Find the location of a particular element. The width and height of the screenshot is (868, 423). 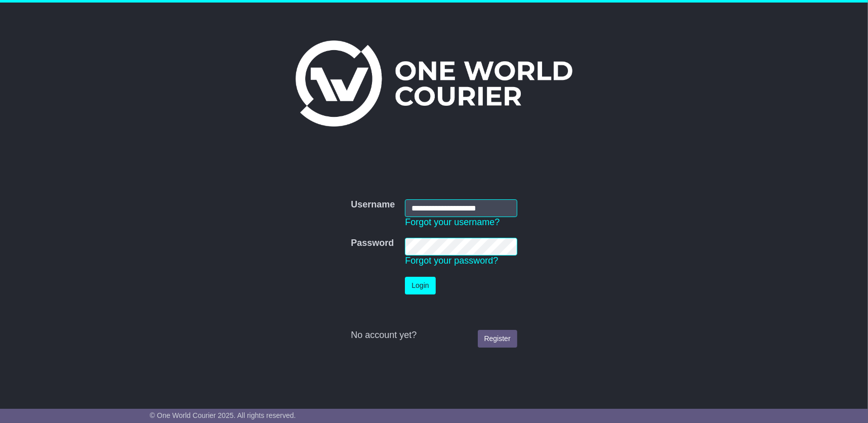

a: Forgot your username? is located at coordinates (452, 222).